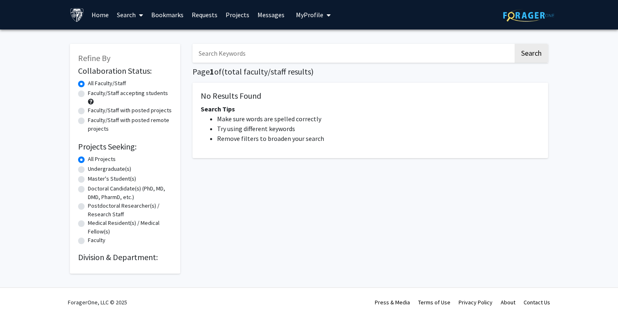 This screenshot has width=618, height=315. What do you see at coordinates (107, 83) in the screenshot?
I see `label: All Faculty/Staff` at bounding box center [107, 83].